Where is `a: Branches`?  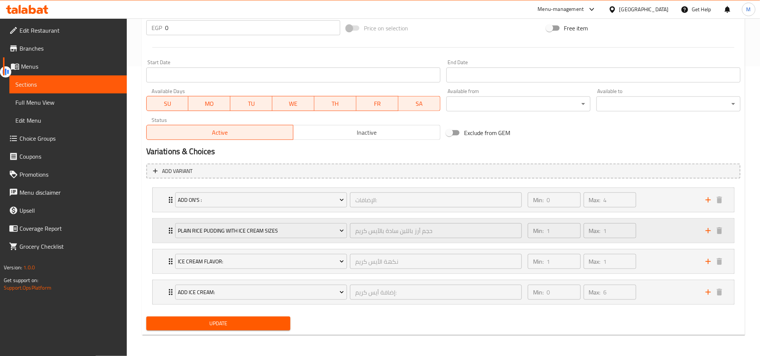
a: Branches is located at coordinates (65, 48).